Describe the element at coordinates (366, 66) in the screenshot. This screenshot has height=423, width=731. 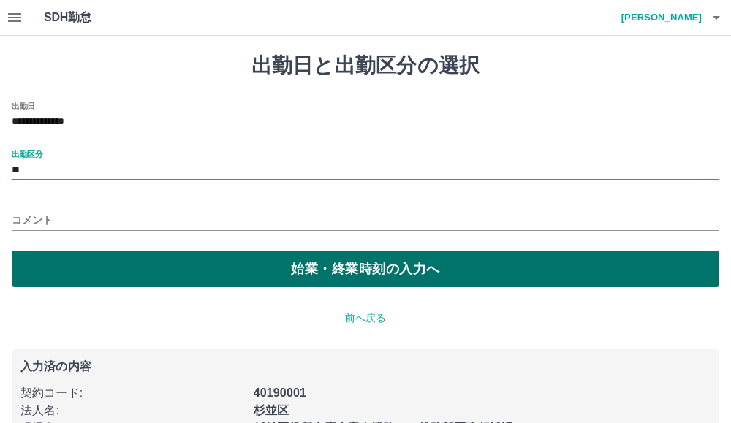
I see `h1: 出勤日と出勤区分の選択` at that location.